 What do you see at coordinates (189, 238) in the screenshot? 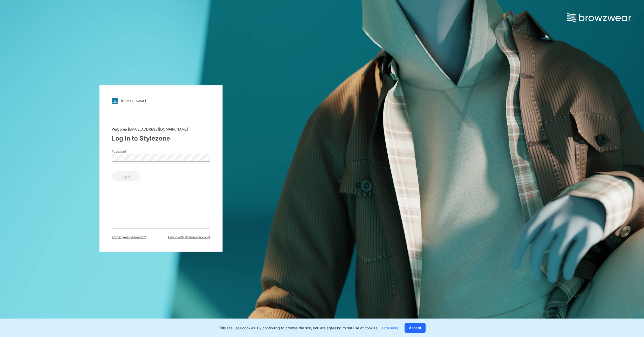
I see `span: Log in with different account` at bounding box center [189, 238].